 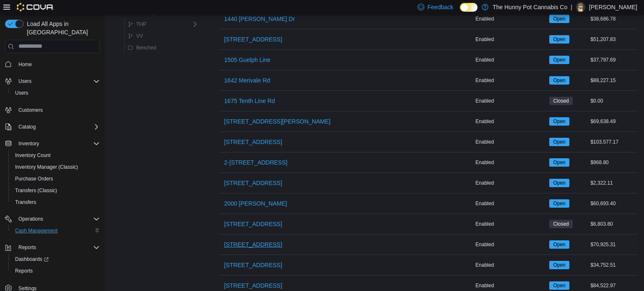 What do you see at coordinates (56, 202) in the screenshot?
I see `button: Transfers` at bounding box center [56, 202].